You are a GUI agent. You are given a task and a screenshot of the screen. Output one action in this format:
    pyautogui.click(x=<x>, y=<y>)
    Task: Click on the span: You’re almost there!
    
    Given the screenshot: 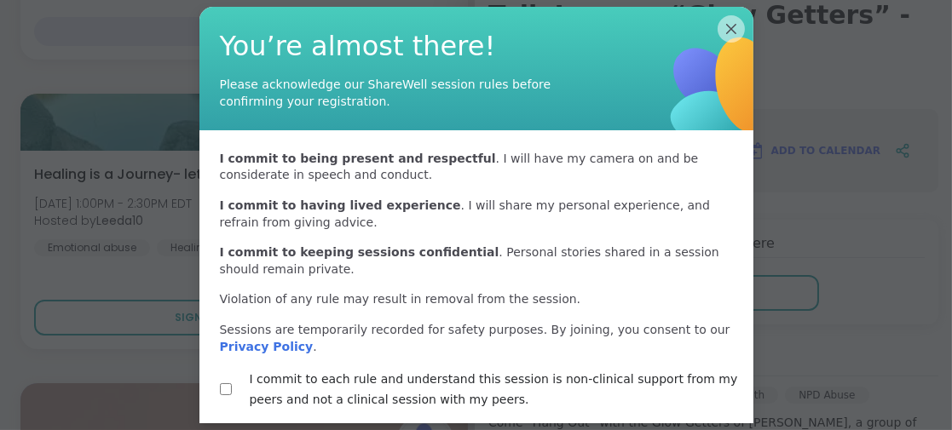 What is the action you would take?
    pyautogui.click(x=476, y=46)
    